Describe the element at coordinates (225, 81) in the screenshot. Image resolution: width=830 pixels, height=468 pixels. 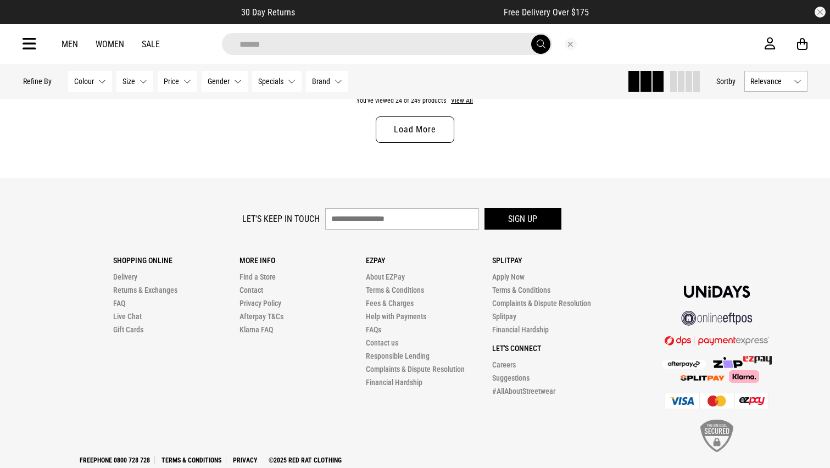
I see `button: Gender` at that location.